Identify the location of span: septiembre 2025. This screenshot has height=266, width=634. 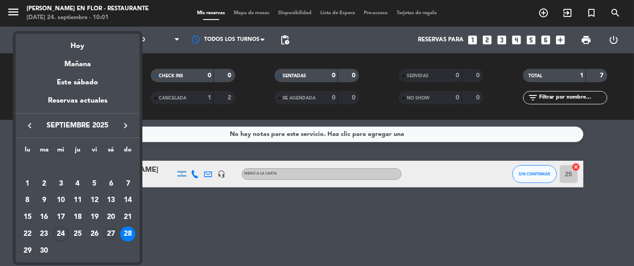
(78, 126).